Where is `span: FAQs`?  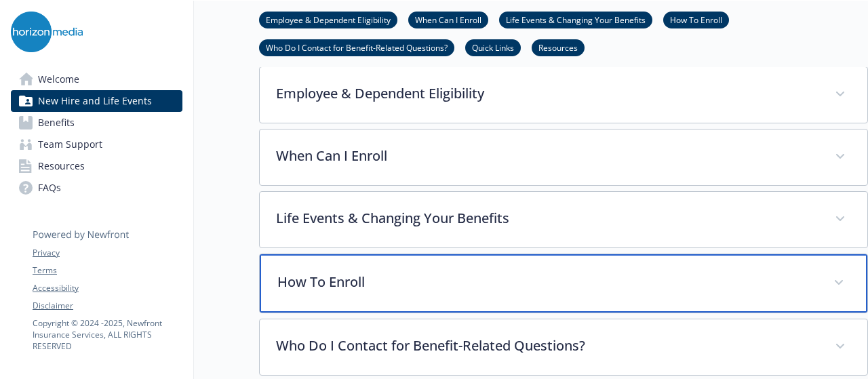
span: FAQs is located at coordinates (49, 188).